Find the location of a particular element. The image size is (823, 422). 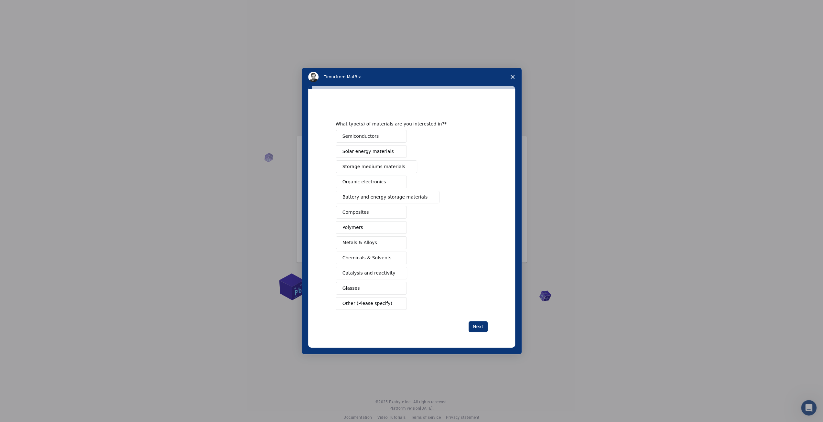

span: Battery and energy storage materials is located at coordinates (385, 197).